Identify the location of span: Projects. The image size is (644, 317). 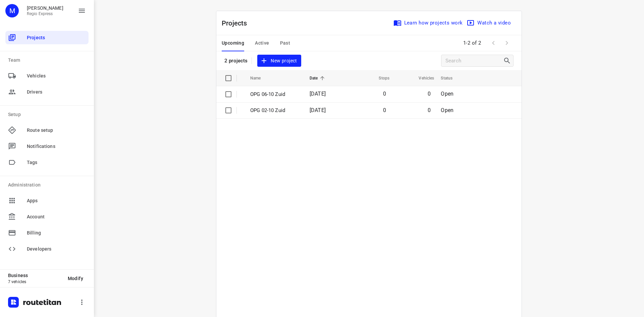
(56, 38).